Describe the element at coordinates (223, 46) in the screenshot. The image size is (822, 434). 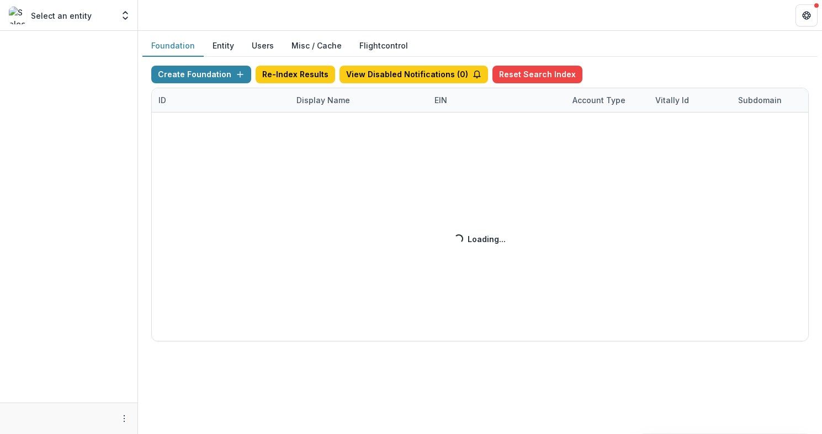
I see `button: Entity` at that location.